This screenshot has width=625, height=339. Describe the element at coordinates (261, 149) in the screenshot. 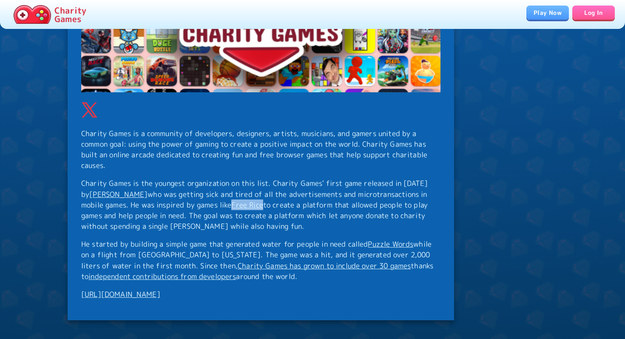

I see `p: Charity Games is a community of developers, designers, artists, musicians, and gamers united by a...` at that location.